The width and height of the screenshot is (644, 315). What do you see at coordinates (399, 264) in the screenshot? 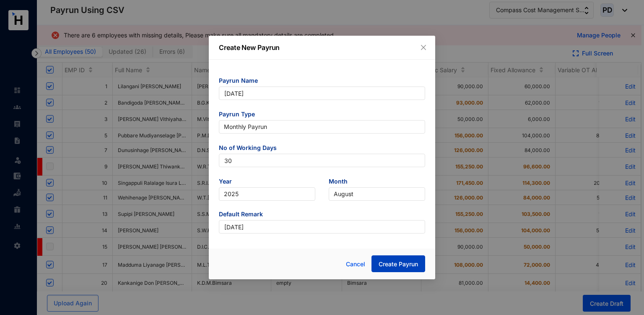
I see `span: Create Payrun` at bounding box center [399, 264].